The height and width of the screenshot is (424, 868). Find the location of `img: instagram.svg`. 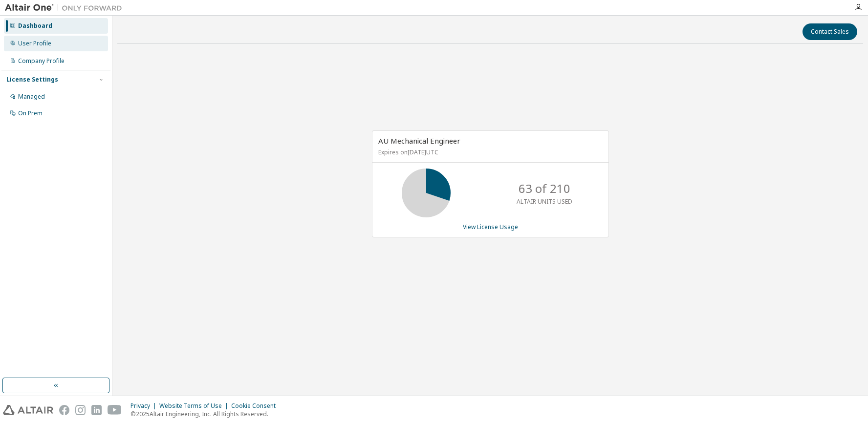

img: instagram.svg is located at coordinates (80, 410).